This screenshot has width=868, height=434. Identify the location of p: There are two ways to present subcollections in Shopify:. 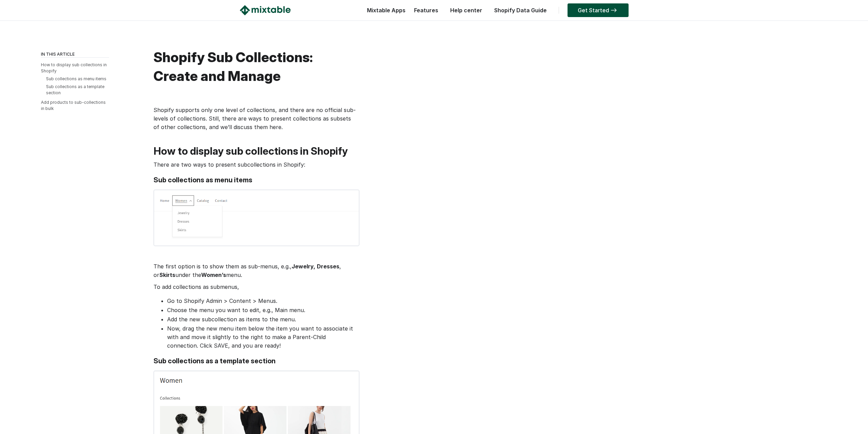
(256, 165).